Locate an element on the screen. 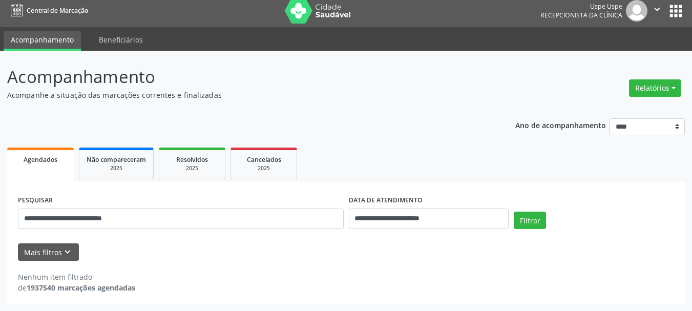 This screenshot has height=311, width=692. button: Mais filtroskeyboard_arrow_down is located at coordinates (48, 252).